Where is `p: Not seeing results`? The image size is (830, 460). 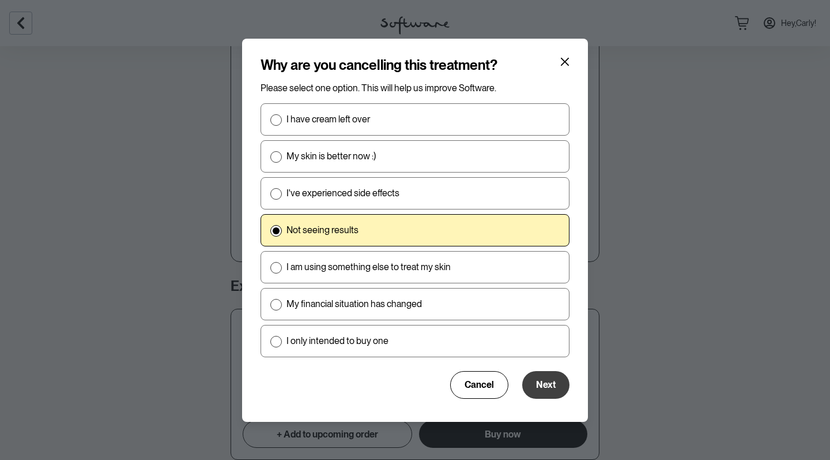
p: Not seeing results is located at coordinates (322, 230).